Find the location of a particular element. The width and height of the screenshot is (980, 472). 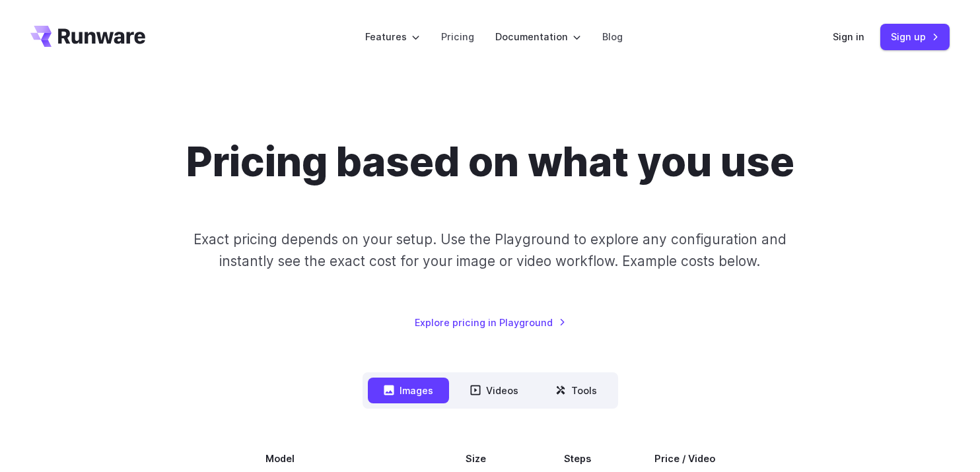

button: Images is located at coordinates (408, 390).